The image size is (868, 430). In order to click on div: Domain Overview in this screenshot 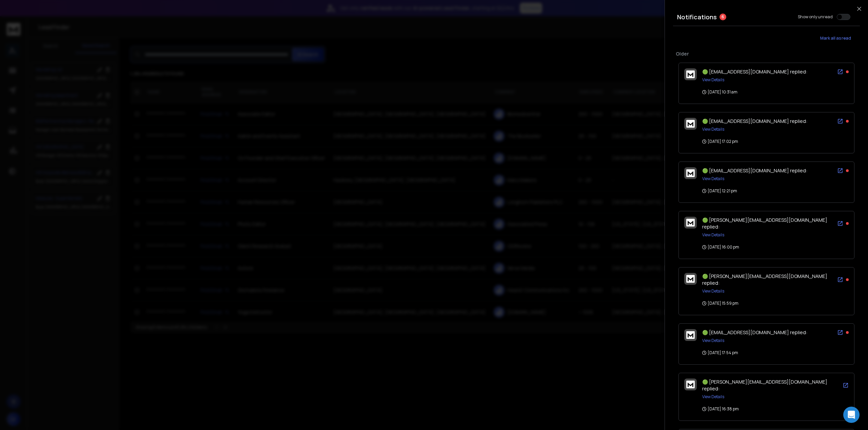, I will do `click(43, 42)`.